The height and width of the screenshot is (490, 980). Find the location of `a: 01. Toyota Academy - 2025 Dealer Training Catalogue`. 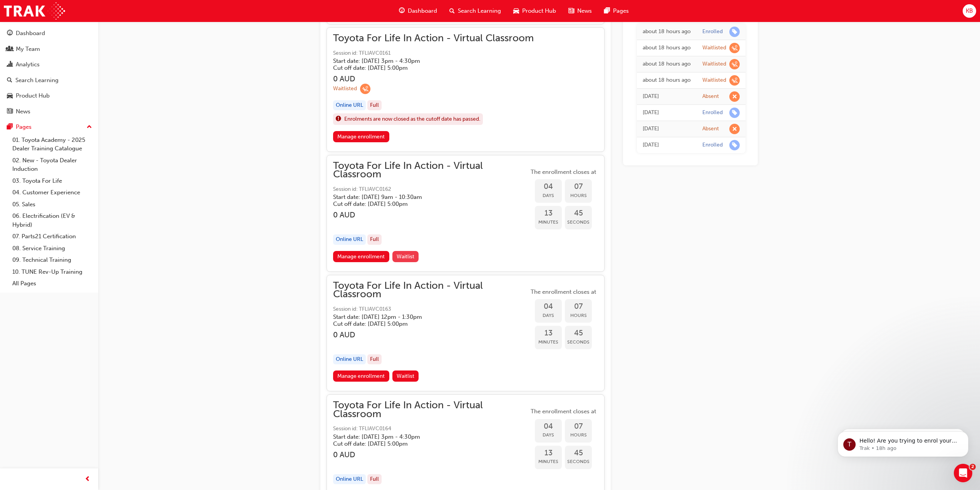

a: 01. Toyota Academy - 2025 Dealer Training Catalogue is located at coordinates (52, 144).